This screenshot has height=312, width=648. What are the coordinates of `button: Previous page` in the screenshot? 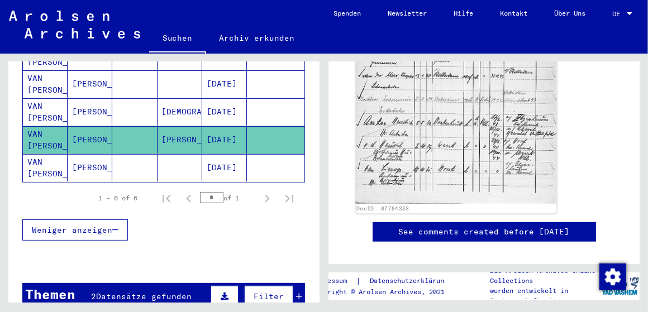 It's located at (189, 198).